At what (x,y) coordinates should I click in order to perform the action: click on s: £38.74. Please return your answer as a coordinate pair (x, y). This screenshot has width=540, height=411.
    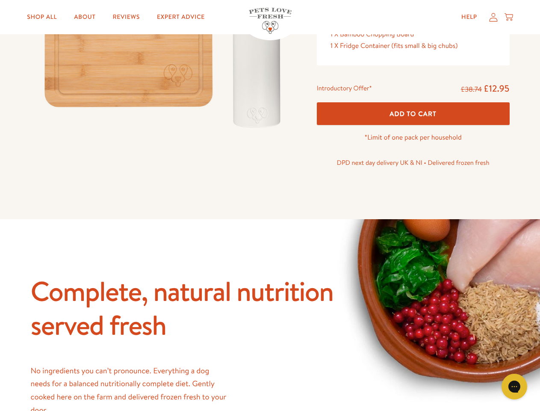
    Looking at the image, I should click on (472, 89).